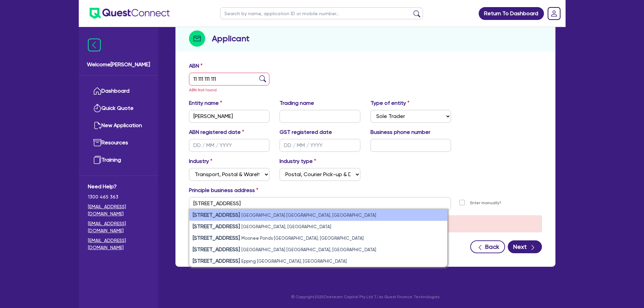 The image size is (644, 308). I want to click on label: Type of entity, so click(390, 103).